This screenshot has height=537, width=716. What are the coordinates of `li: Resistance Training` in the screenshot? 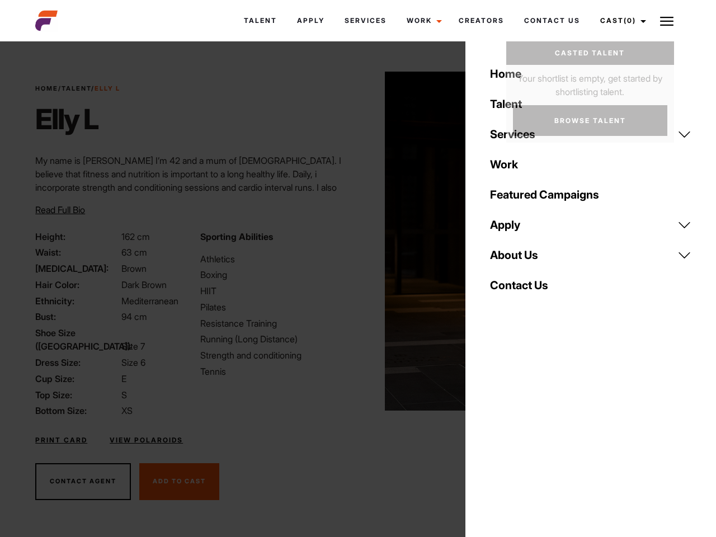 It's located at (276, 323).